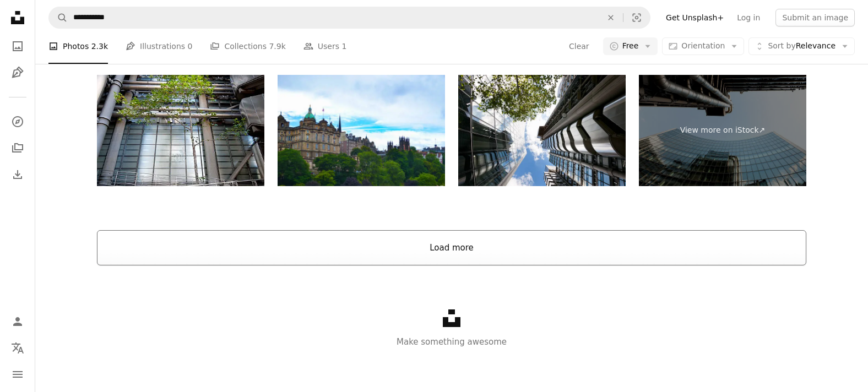  Describe the element at coordinates (703, 46) in the screenshot. I see `span: Orientation` at that location.